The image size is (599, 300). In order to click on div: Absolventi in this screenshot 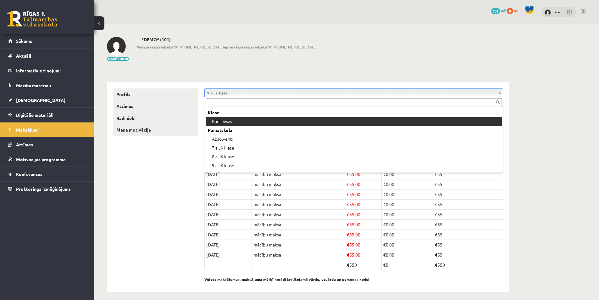, I will do `click(354, 139)`.